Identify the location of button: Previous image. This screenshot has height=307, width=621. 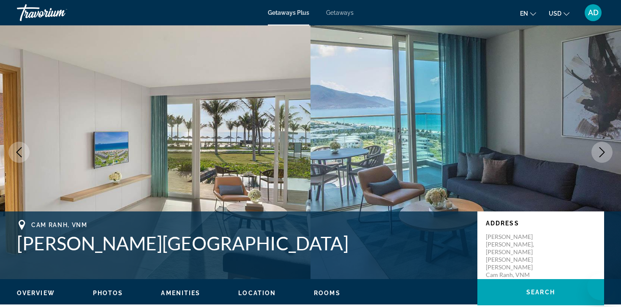
(19, 152).